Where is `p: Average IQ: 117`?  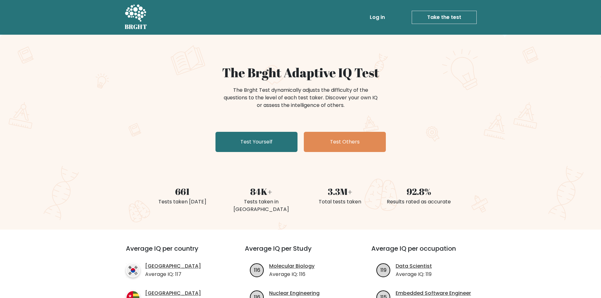
p: Average IQ: 117 is located at coordinates (173, 274).